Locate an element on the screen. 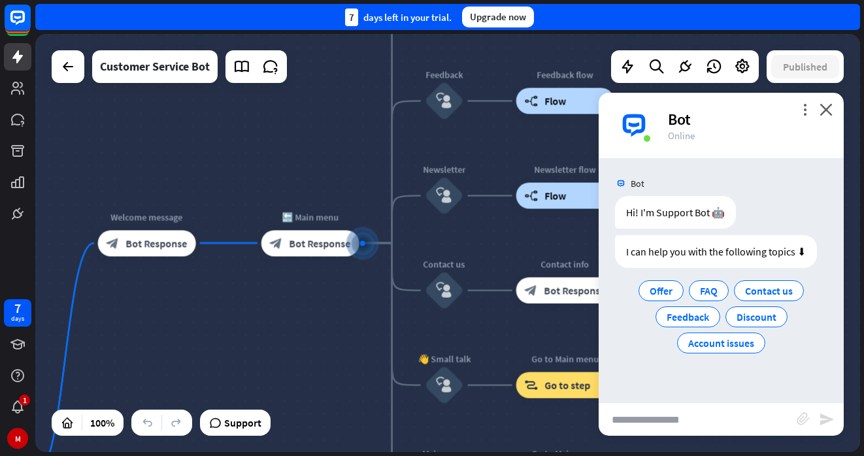  span: Go to step is located at coordinates (568, 385).